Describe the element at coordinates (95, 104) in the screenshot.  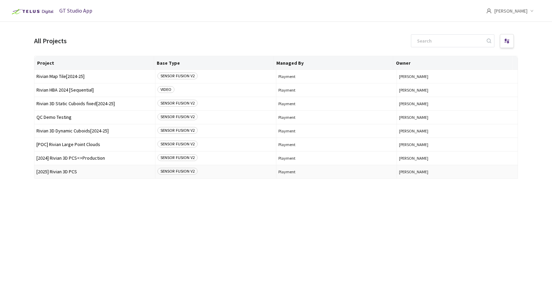
I see `span: Rivian 3D Static Cuboids fixed[2024-25]` at that location.